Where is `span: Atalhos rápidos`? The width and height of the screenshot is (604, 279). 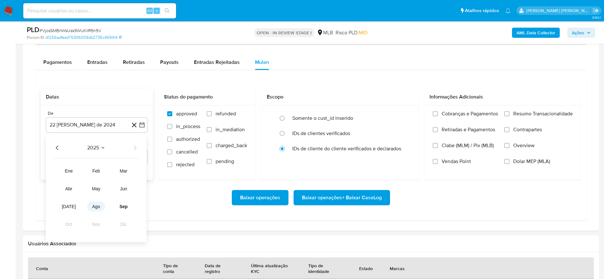 span: Atalhos rápidos is located at coordinates (481, 10).